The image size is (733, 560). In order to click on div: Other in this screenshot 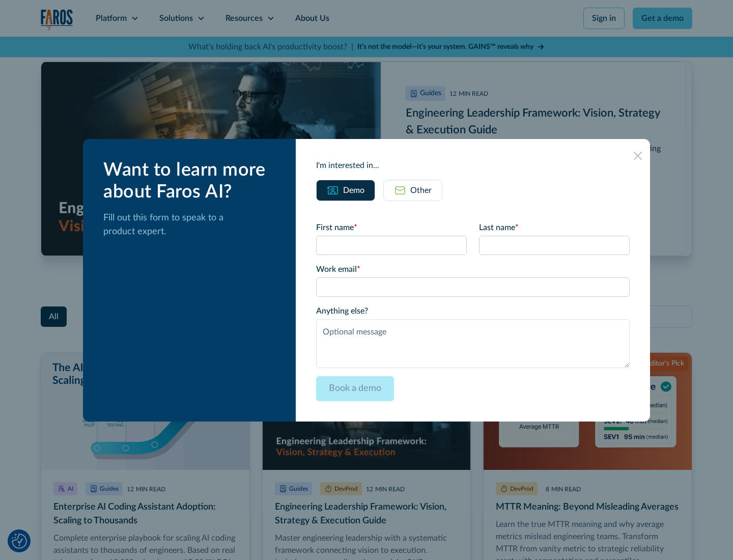, I will do `click(421, 191)`.